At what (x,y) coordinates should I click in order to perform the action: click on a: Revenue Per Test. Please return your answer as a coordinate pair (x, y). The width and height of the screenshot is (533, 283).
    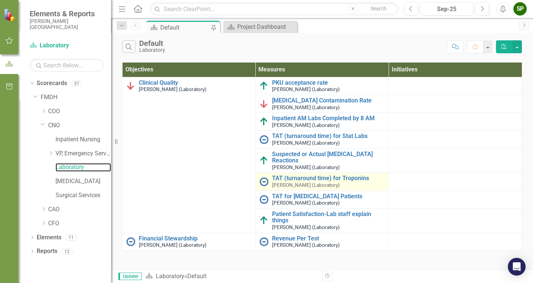
    Looking at the image, I should click on (328, 239).